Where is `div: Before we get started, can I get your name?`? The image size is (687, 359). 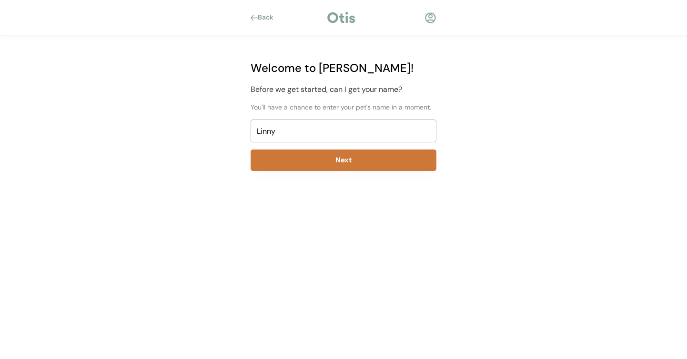
div: Before we get started, can I get your name? is located at coordinates (344, 90).